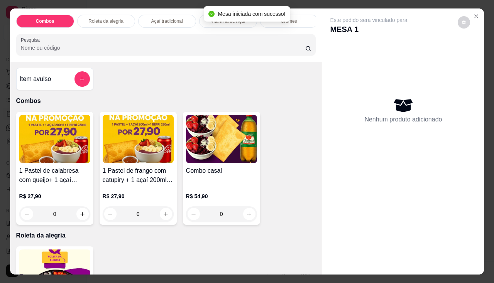 This screenshot has width=494, height=283. What do you see at coordinates (221, 171) in the screenshot?
I see `h4: Combo casal` at bounding box center [221, 171].